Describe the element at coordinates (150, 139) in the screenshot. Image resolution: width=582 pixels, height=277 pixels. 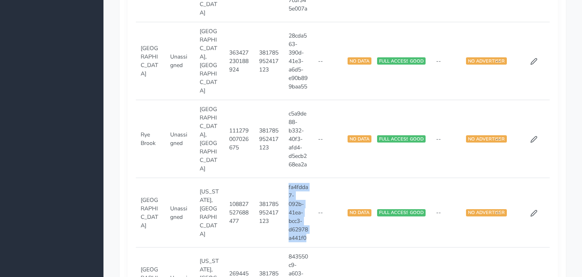
I see `td: Rye Brook` at that location.